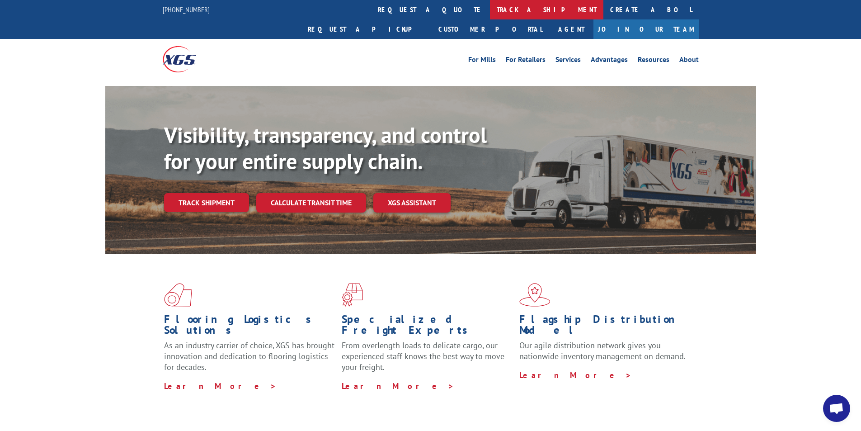 The height and width of the screenshot is (431, 861). What do you see at coordinates (352, 295) in the screenshot?
I see `img: xgs-icon-focused-on-flooring-red` at bounding box center [352, 295].